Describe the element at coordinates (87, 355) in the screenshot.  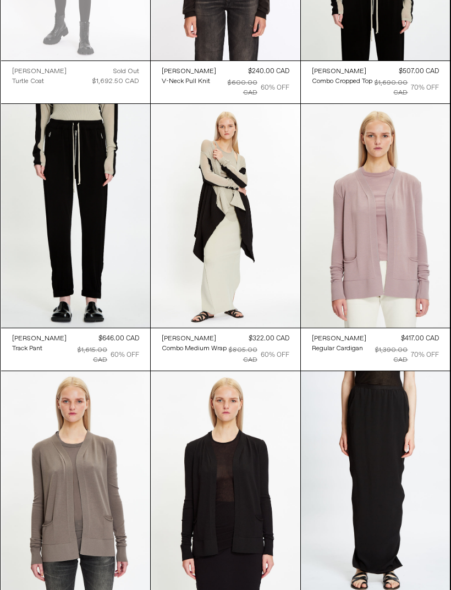
I see `div: $1,615.00 CAD` at that location.